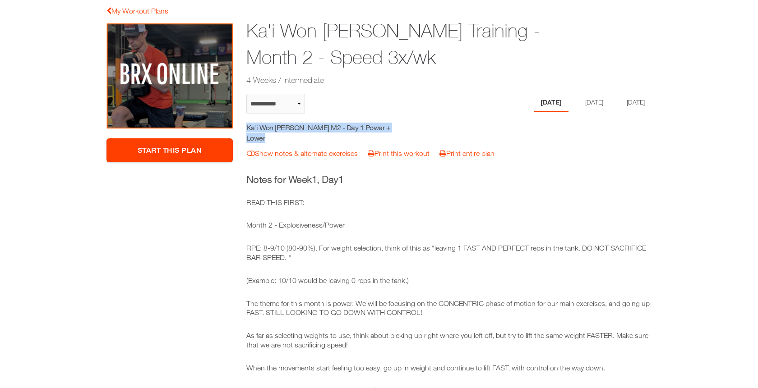  What do you see at coordinates (449, 368) in the screenshot?
I see `p: When the movements start feeling too easy, go up in weight and continue to lift FAST, with contro...` at bounding box center [449, 368].